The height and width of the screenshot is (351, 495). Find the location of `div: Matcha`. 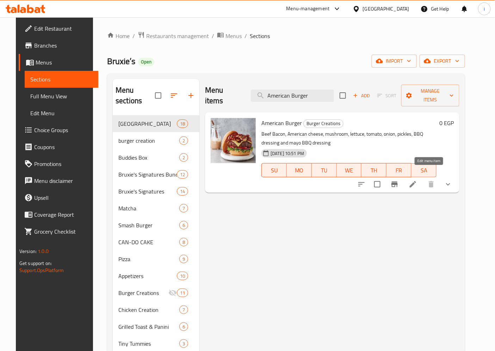

div: Matcha is located at coordinates (149, 208).